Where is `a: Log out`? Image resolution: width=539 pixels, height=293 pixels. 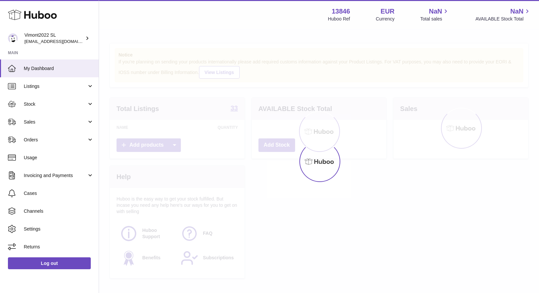 a: Log out is located at coordinates (49, 263).